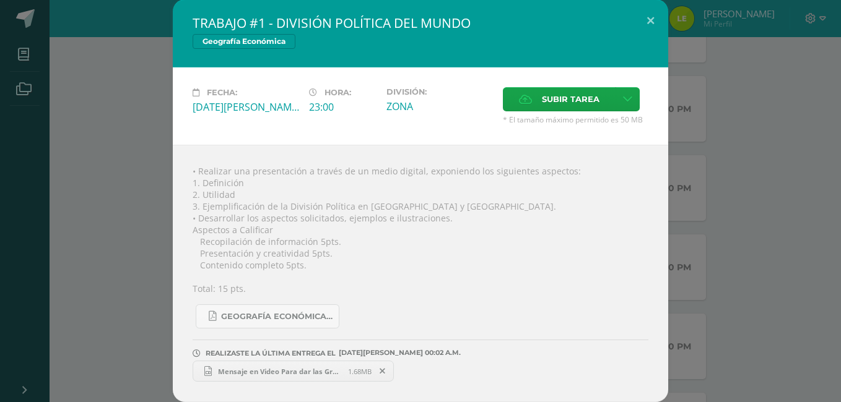 The width and height of the screenshot is (841, 402). What do you see at coordinates (420, 274) in the screenshot?
I see `div: • Realizar una presentación a través de un medio digital, exponiendo los siguientes aspectos: 1. ...` at bounding box center [420, 274].